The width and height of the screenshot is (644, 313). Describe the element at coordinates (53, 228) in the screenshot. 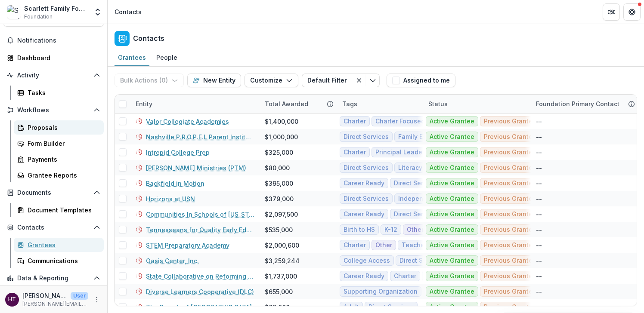

I see `button: Open Contacts` at that location.